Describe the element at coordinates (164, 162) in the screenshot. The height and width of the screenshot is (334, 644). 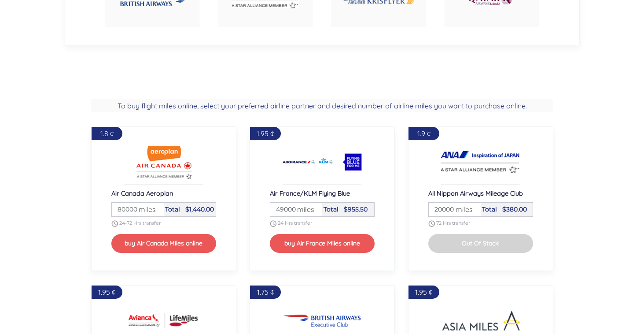
I see `img: Buy Air Canada Aeroplan Airline miles online` at that location.